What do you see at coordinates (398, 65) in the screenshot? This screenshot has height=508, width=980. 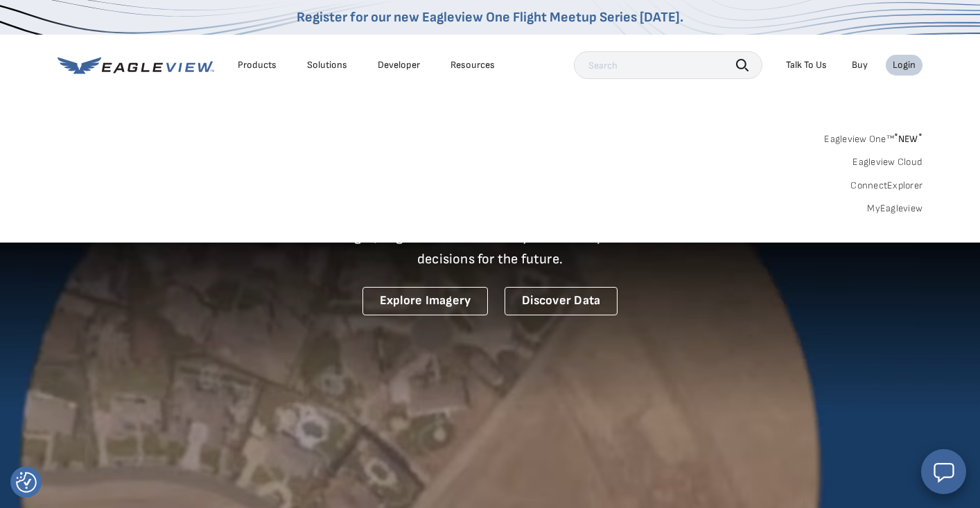 I see `a: Developer` at bounding box center [398, 65].